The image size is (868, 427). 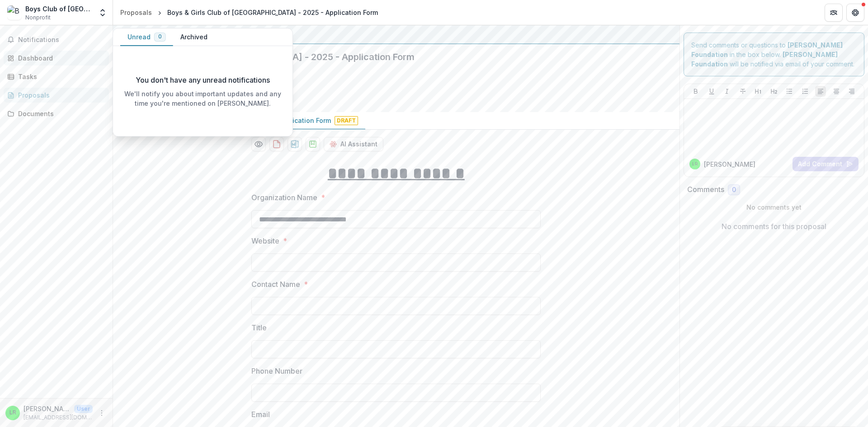 I want to click on p: Email, so click(x=260, y=414).